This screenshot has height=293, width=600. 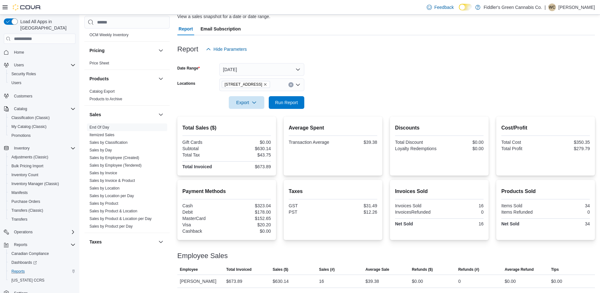 I want to click on div: MasterCard, so click(x=204, y=218).